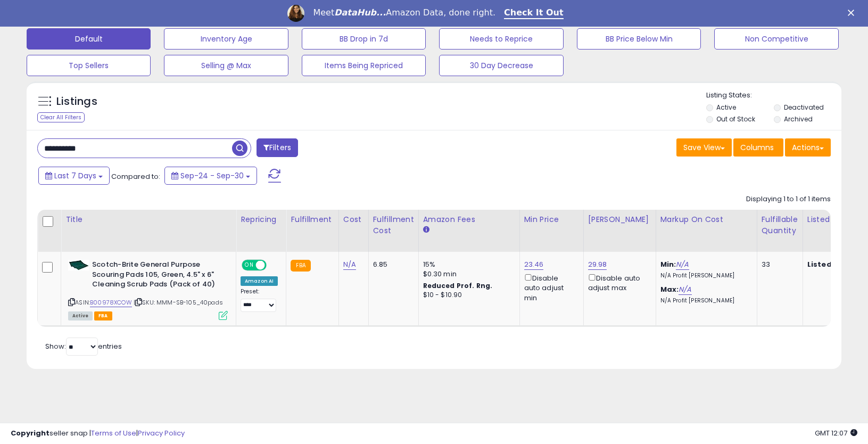 Image resolution: width=868 pixels, height=444 pixels. What do you see at coordinates (808, 148) in the screenshot?
I see `button: Actions` at bounding box center [808, 148].